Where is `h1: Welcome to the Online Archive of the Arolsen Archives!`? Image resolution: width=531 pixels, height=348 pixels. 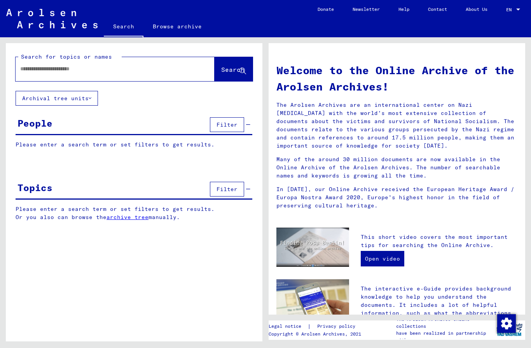
h1: Welcome to the Online Archive of the Arolsen Archives! is located at coordinates (397, 78).